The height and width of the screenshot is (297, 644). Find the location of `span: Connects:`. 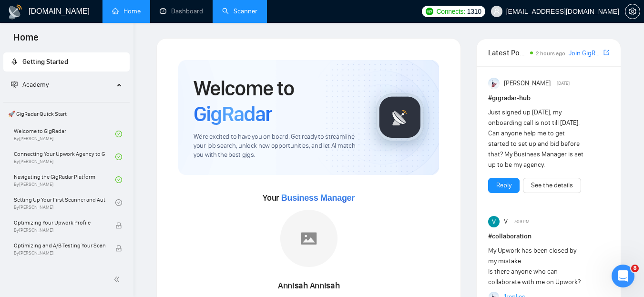

span: Connects: is located at coordinates (451, 11).